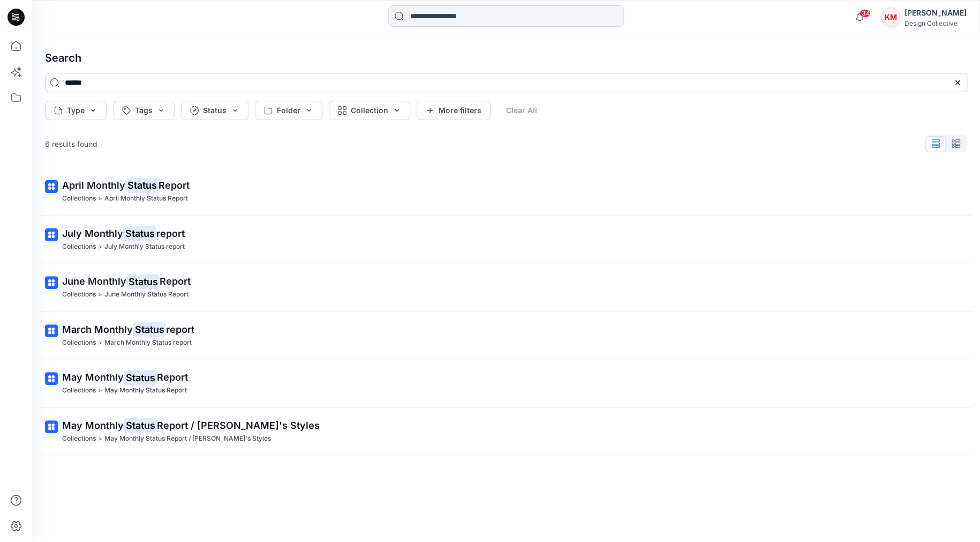 This screenshot has height=542, width=980. What do you see at coordinates (94, 280) in the screenshot?
I see `span: June Monthly` at bounding box center [94, 280].